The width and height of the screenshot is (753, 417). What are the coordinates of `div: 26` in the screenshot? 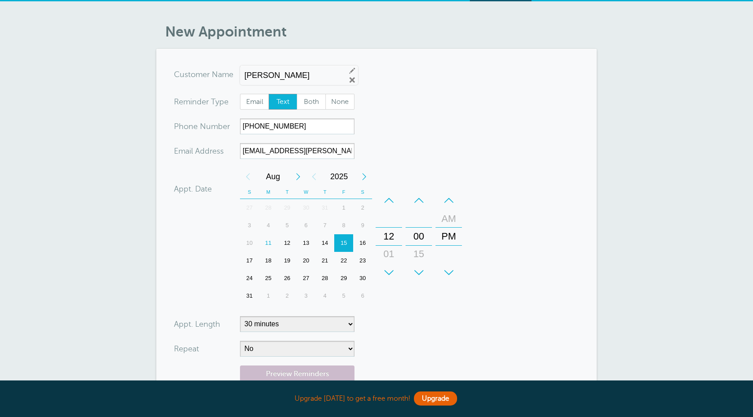 It's located at (287, 278).